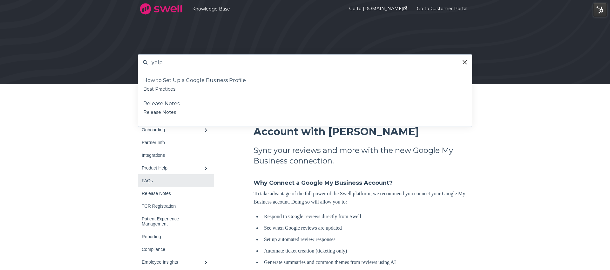 Image resolution: width=610 pixels, height=270 pixels. I want to click on div: How to Set Up a Google Business Profile, so click(305, 80).